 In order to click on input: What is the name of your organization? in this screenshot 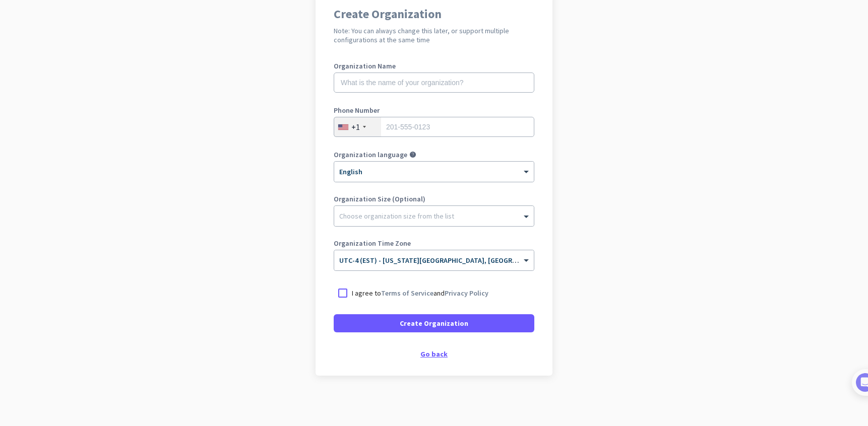, I will do `click(434, 82)`.